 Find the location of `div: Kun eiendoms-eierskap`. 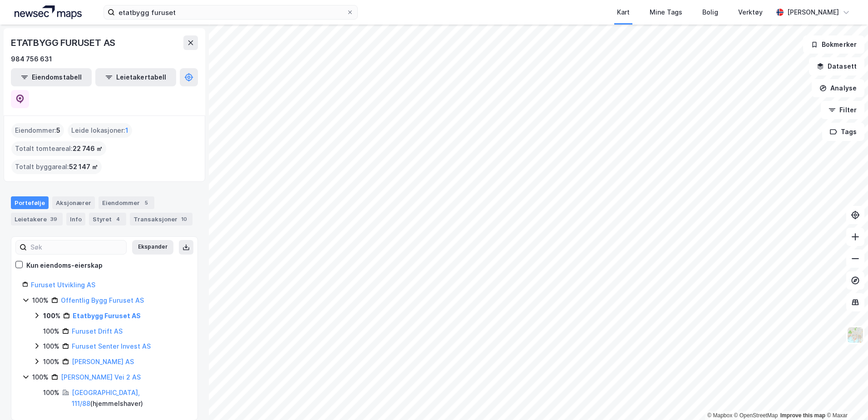

div: Kun eiendoms-eierskap is located at coordinates (64, 266).